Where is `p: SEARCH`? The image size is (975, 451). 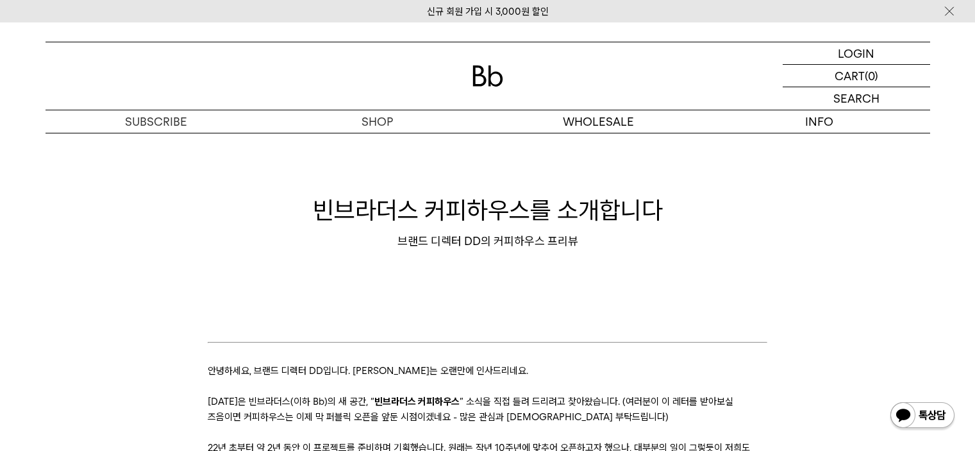 p: SEARCH is located at coordinates (857, 98).